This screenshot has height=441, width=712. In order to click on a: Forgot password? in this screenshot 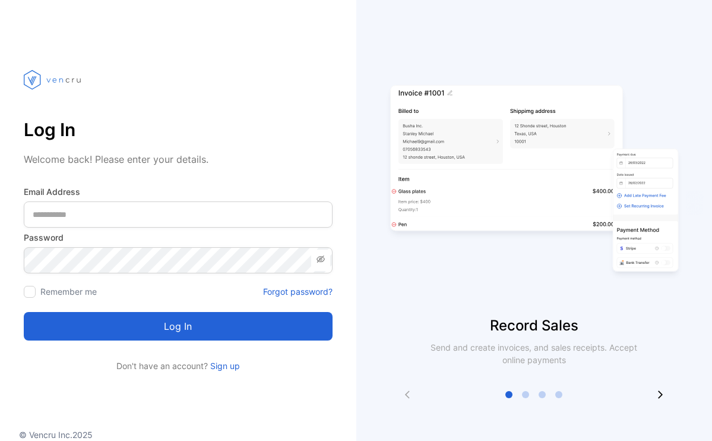, I will do `click(298, 291)`.